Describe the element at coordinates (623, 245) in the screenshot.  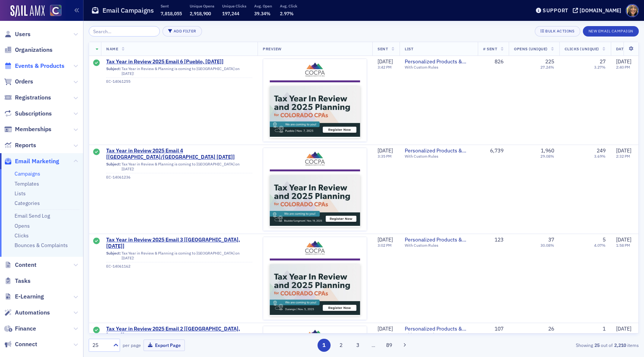
I see `time: 1:58 PM` at that location.